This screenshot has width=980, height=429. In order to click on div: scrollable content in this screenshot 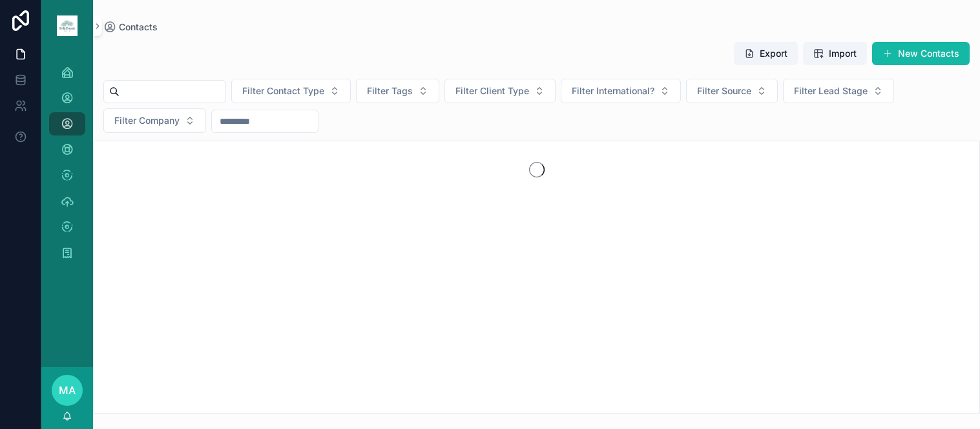, I will do `click(67, 166)`.